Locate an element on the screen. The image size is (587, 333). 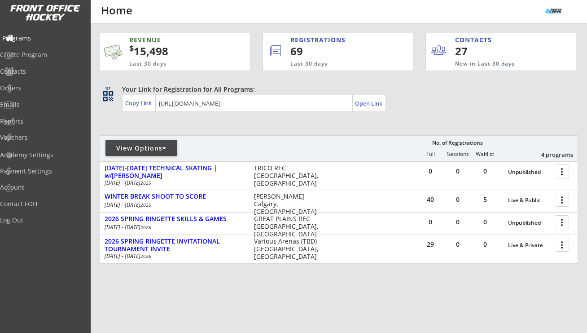
div: Full is located at coordinates (430, 154).